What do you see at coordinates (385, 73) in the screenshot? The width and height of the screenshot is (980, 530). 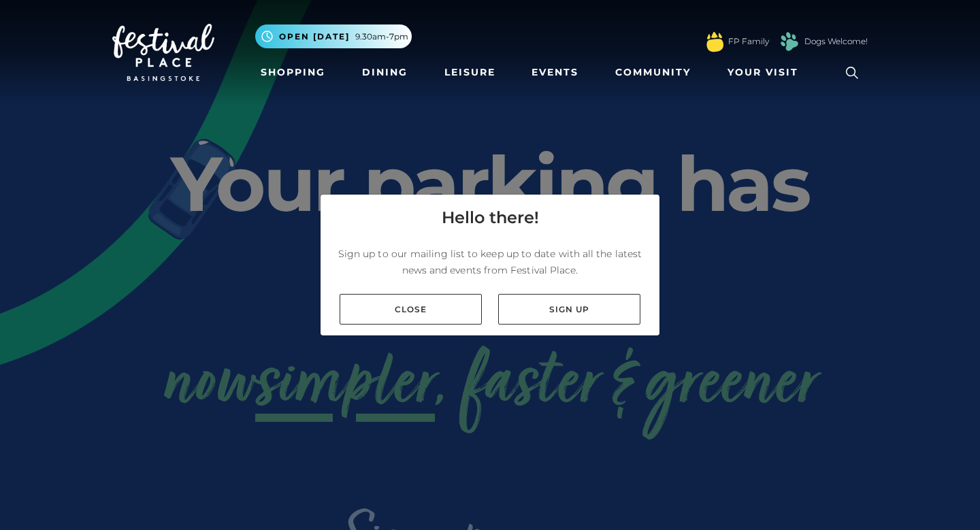 I see `a: Dining` at bounding box center [385, 73].